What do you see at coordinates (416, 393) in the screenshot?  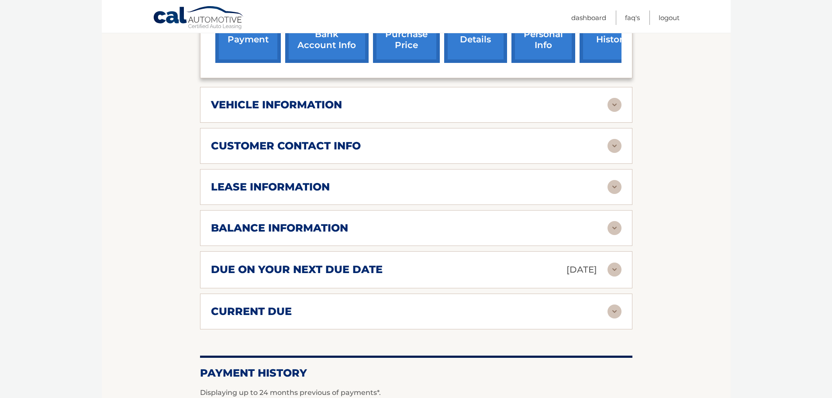 I see `p: Displaying up to 24 months previous of payments*.` at bounding box center [416, 393].